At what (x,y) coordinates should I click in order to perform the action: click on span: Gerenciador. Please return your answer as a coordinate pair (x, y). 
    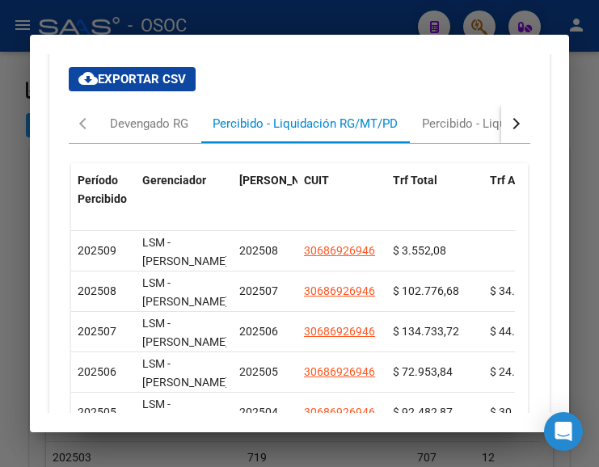
    Looking at the image, I should click on (174, 180).